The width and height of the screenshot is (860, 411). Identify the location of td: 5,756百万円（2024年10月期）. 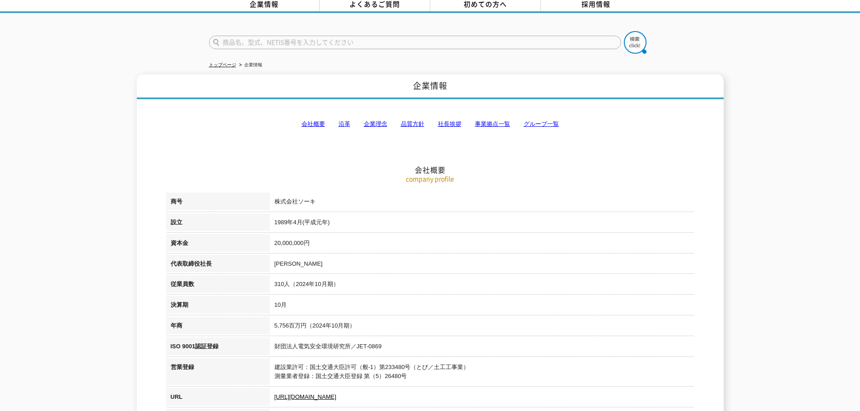
(482, 327).